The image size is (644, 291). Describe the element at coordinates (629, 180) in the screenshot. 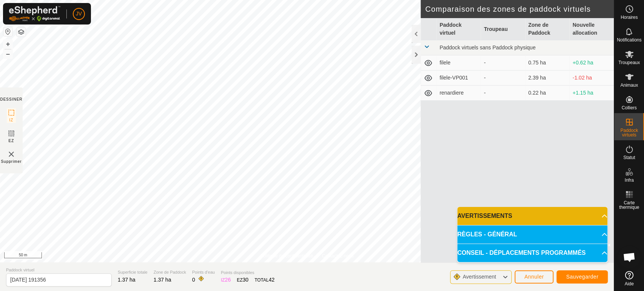

I see `span: Infra` at that location.